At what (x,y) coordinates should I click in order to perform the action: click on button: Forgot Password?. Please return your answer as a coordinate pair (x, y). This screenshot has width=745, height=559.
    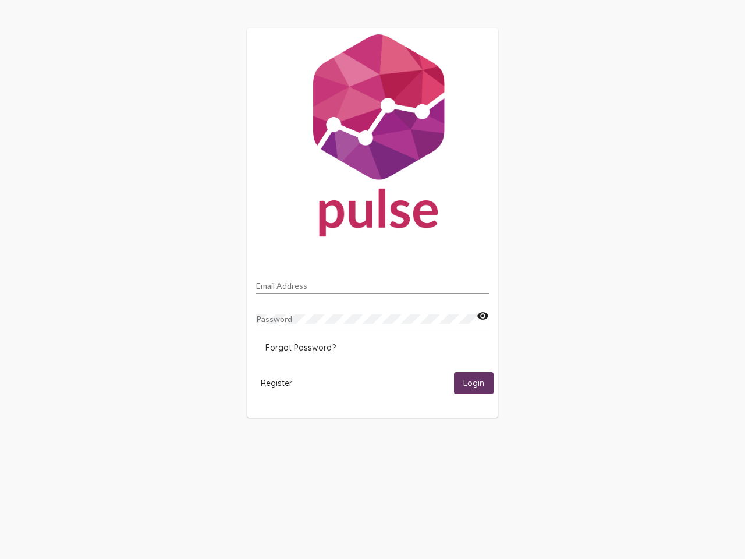
    Looking at the image, I should click on (300, 348).